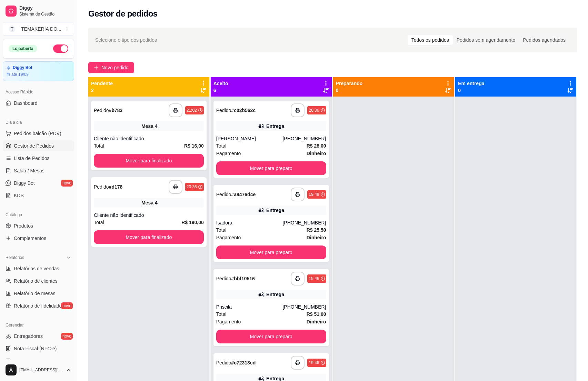 The image size is (588, 381). Describe the element at coordinates (243, 362) in the screenshot. I see `strong: # c72313cd` at that location.